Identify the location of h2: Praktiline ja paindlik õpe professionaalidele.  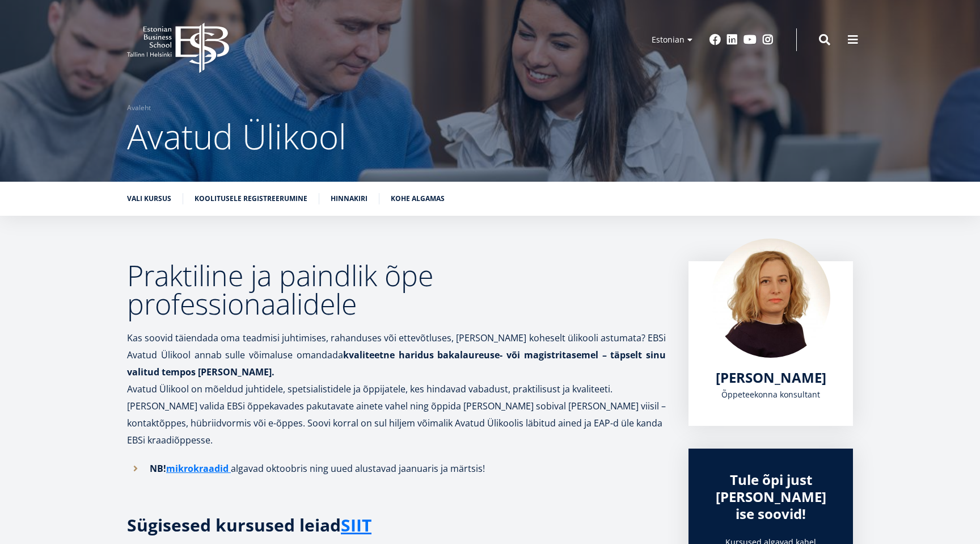
(397, 289).